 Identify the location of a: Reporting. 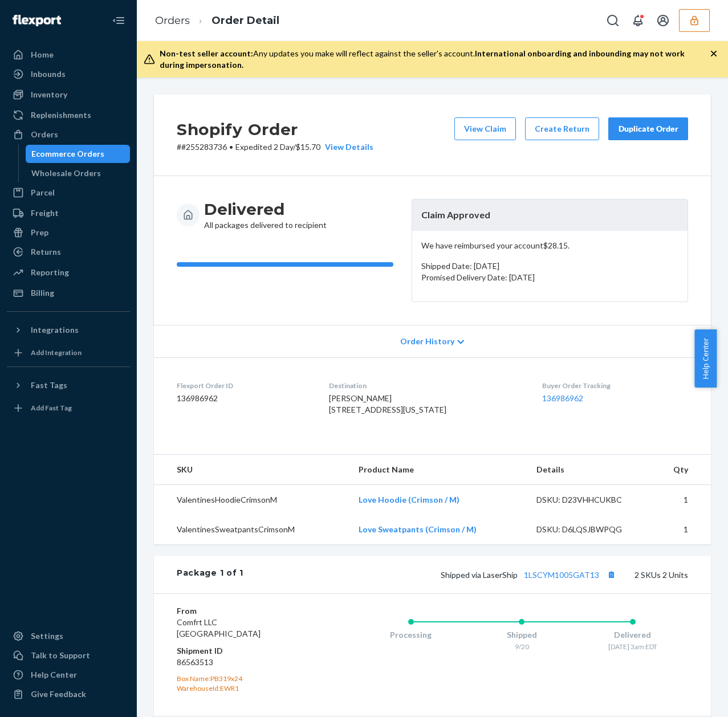
(69, 273).